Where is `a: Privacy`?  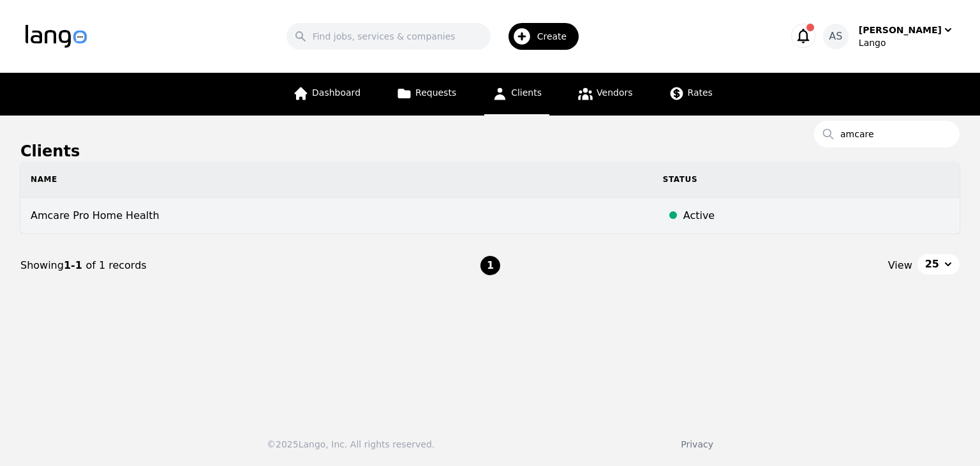 a: Privacy is located at coordinates (697, 444).